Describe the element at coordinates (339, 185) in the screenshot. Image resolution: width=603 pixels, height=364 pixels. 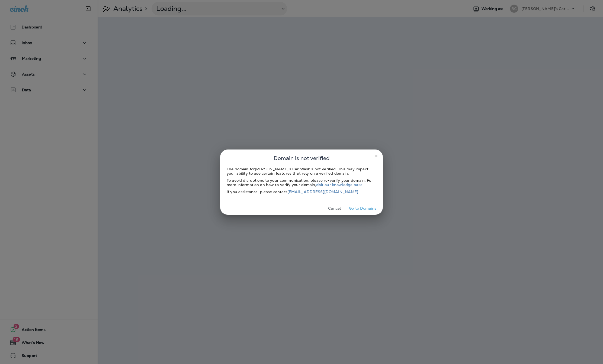
I see `a: visit our knowledge base` at that location.